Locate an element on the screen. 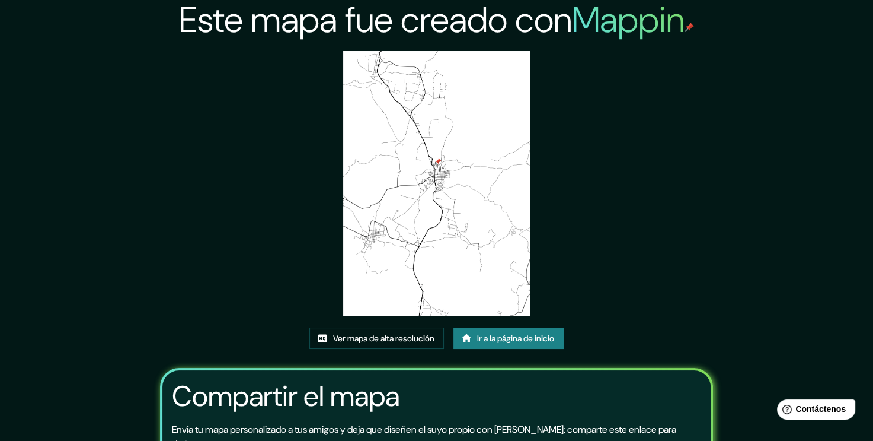 The image size is (873, 441). a: Ir a la página de inicio is located at coordinates (509, 338).